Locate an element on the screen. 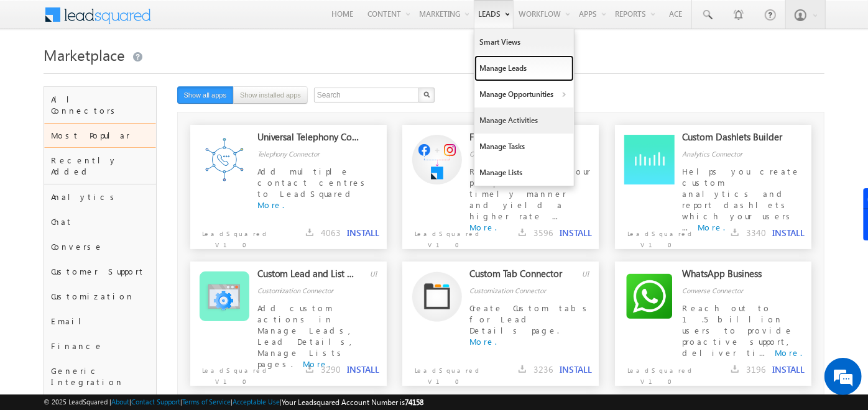 This screenshot has height=410, width=868. textarea: Type your message and hit 'Enter' is located at coordinates (121, 212).